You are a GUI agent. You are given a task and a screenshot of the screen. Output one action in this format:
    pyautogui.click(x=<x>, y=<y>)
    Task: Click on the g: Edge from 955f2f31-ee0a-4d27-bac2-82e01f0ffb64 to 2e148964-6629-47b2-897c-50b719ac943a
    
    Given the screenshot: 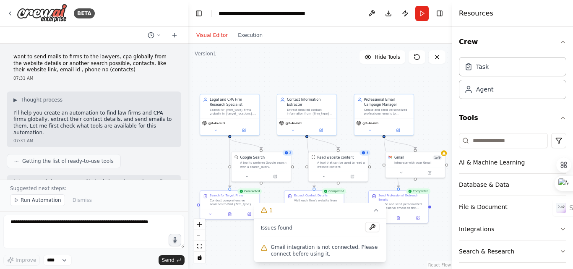 What is the action you would take?
    pyautogui.click(x=323, y=141)
    